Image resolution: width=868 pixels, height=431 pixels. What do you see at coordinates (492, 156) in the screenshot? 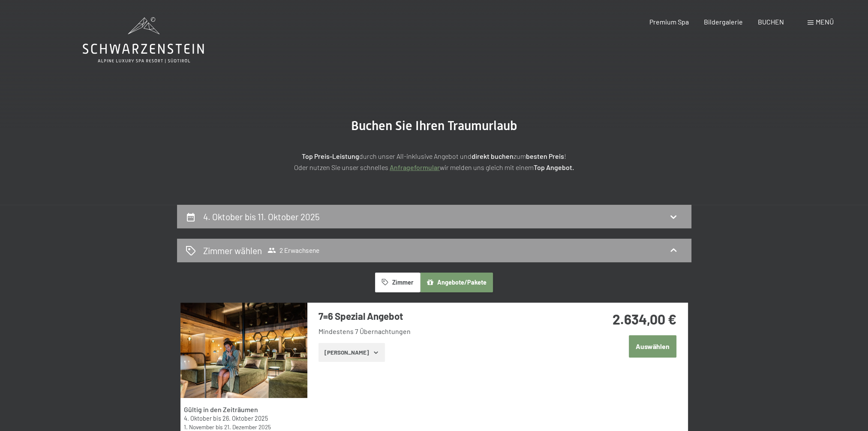
I see `strong: direkt buchen` at bounding box center [492, 156].